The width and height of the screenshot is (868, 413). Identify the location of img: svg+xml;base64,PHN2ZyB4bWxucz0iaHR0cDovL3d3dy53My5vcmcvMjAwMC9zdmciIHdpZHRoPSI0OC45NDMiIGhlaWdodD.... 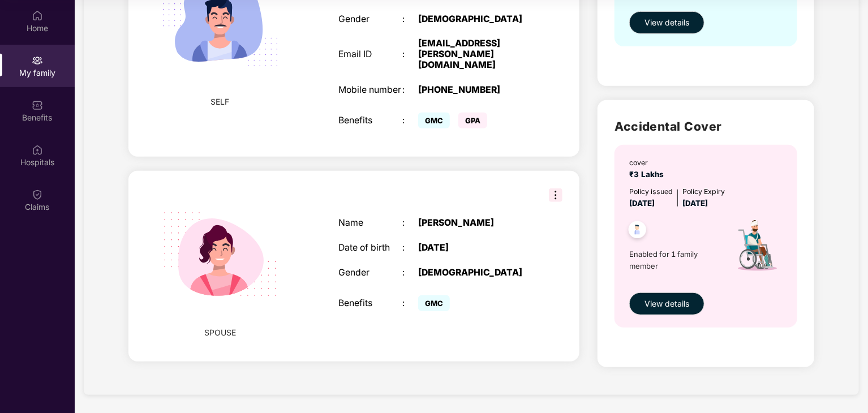
(637, 231).